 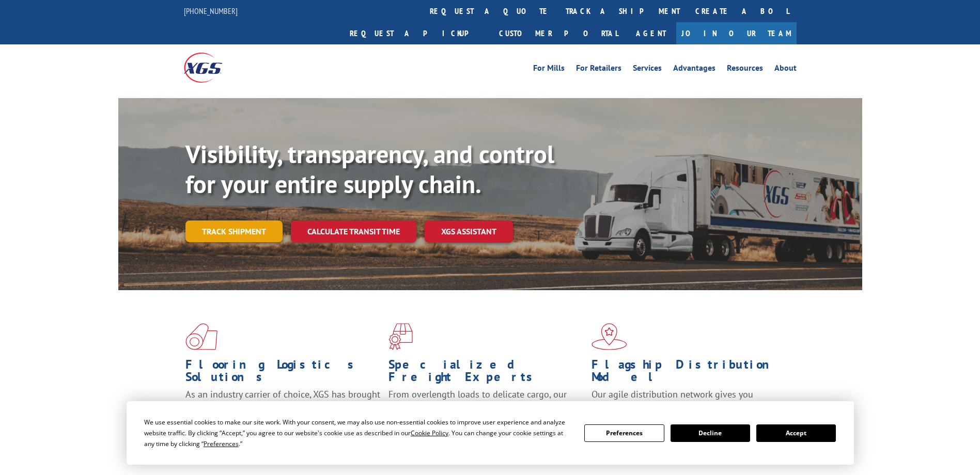 What do you see at coordinates (221, 444) in the screenshot?
I see `span: Preferences` at bounding box center [221, 444].